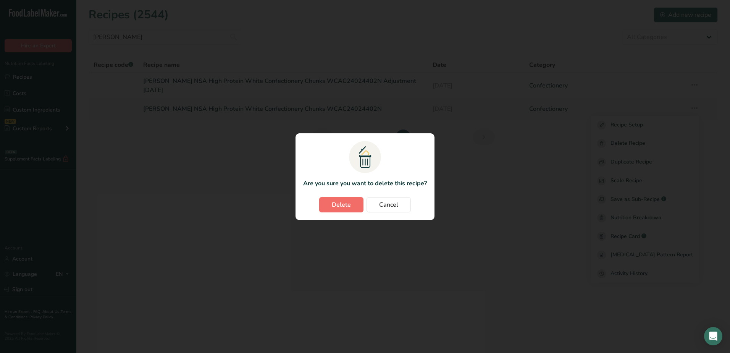  Describe the element at coordinates (389, 205) in the screenshot. I see `button: Cancel` at that location.